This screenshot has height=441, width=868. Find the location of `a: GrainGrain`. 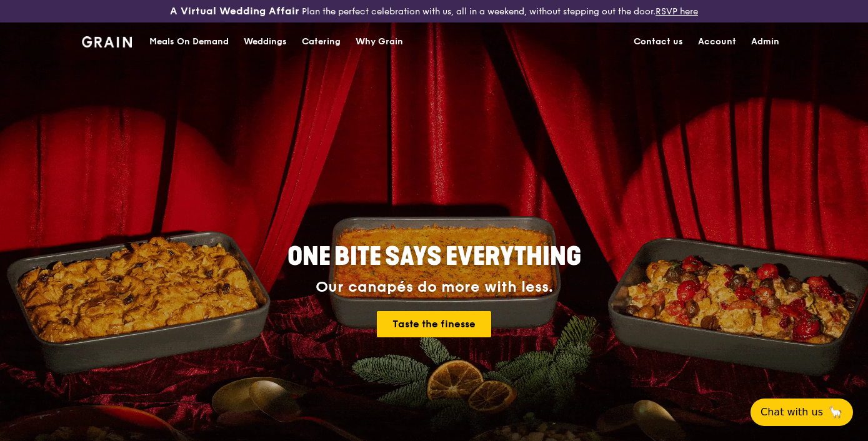

a: GrainGrain is located at coordinates (107, 41).